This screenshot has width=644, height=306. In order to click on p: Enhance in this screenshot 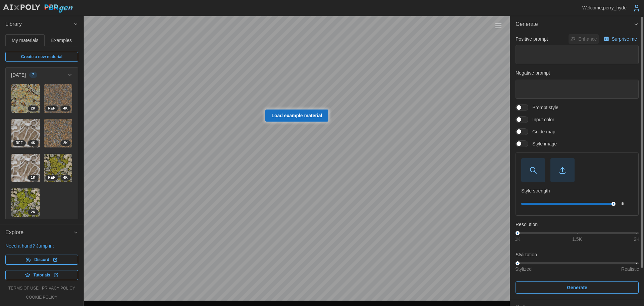, I will do `click(588, 39)`.